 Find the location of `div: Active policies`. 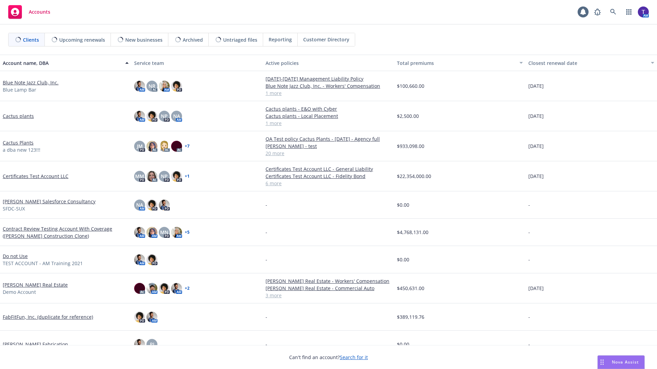

div: Active policies is located at coordinates (328, 63).